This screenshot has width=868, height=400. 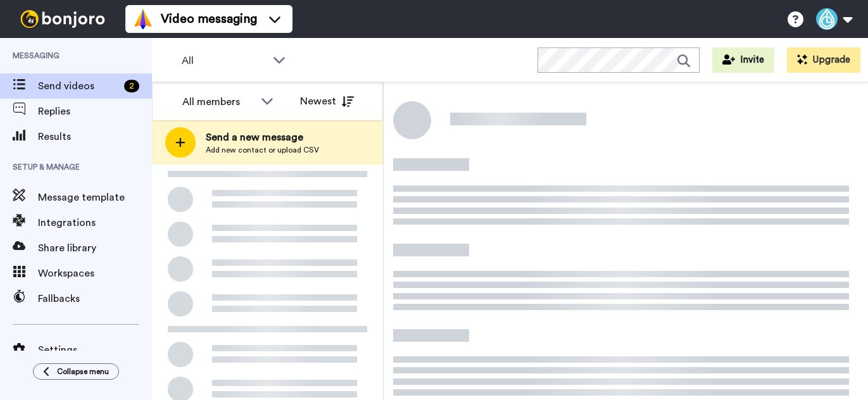 What do you see at coordinates (132, 86) in the screenshot?
I see `div: 2` at bounding box center [132, 86].